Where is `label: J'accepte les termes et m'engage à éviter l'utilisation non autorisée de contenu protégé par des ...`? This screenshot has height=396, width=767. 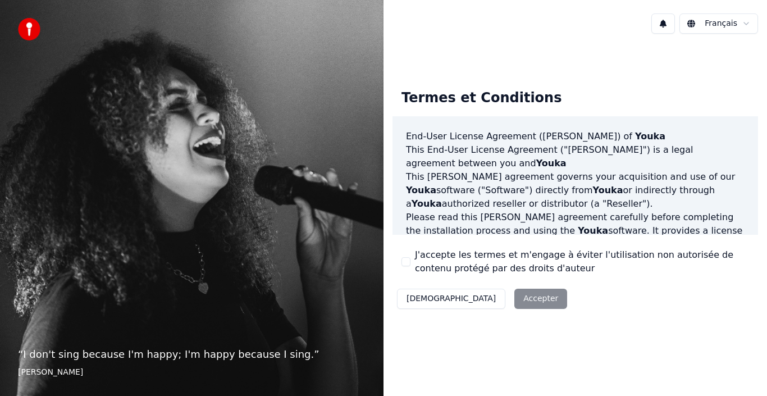 label: J'accepte les termes et m'engage à éviter l'utilisation non autorisée de contenu protégé par des ... is located at coordinates (581, 262).